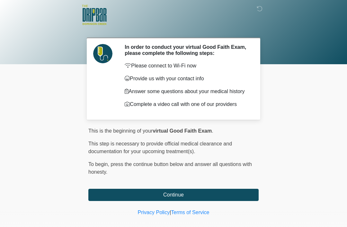 This screenshot has height=227, width=347. I want to click on strong: virtual Good Faith Exam, so click(182, 131).